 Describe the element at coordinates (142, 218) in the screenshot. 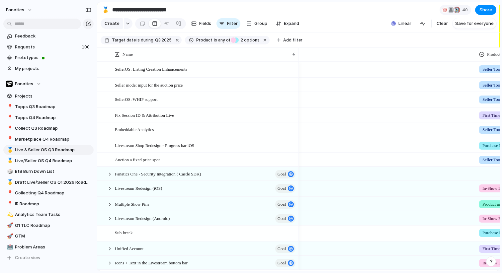

I see `span: Livestream Redesign (Android)` at that location.